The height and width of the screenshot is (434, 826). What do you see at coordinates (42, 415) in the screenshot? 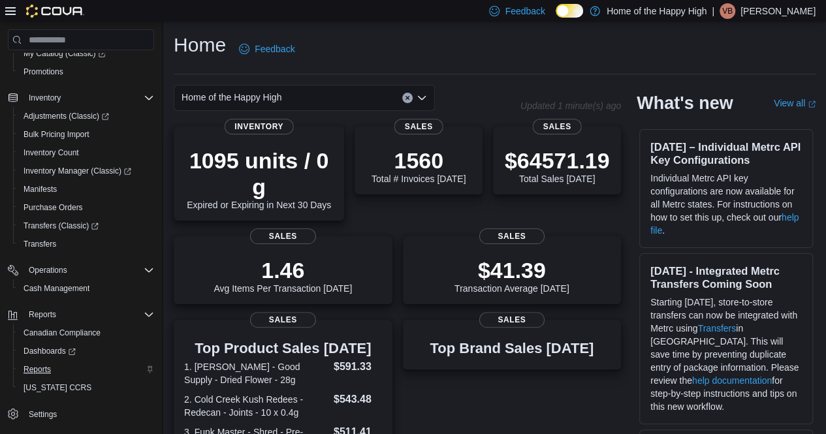
I see `a: Settings` at bounding box center [42, 415].